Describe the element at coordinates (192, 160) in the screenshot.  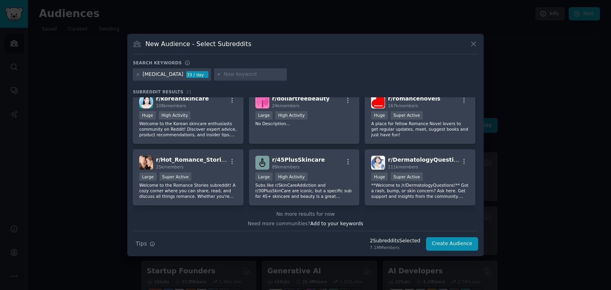
I see `span: r/ Hot_Romance_Stories` at that location.